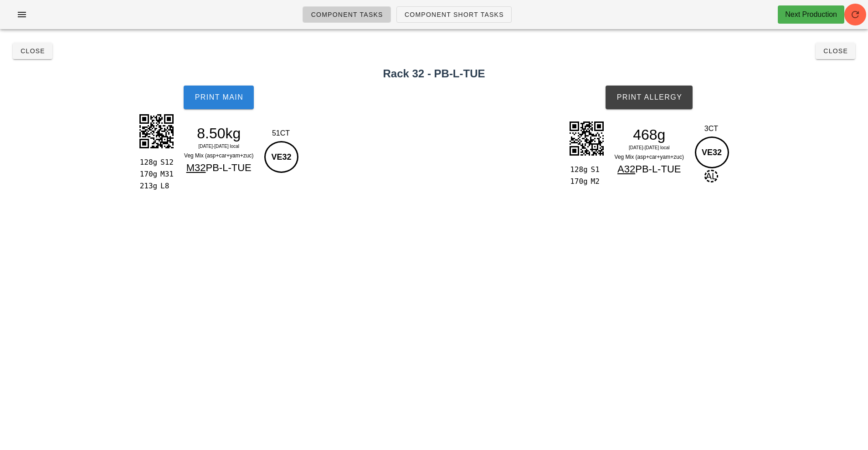 The width and height of the screenshot is (868, 450). What do you see at coordinates (711, 129) in the screenshot?
I see `div: 3CT` at bounding box center [711, 129].